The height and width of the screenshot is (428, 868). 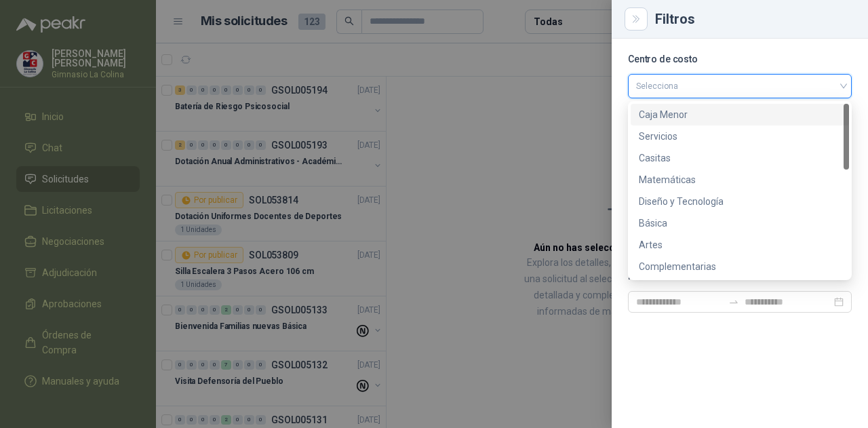 I want to click on div: Filtros, so click(x=754, y=19).